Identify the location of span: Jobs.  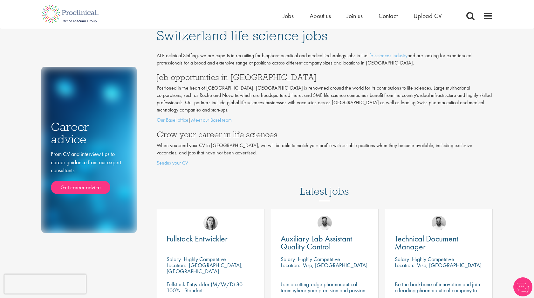
(288, 16).